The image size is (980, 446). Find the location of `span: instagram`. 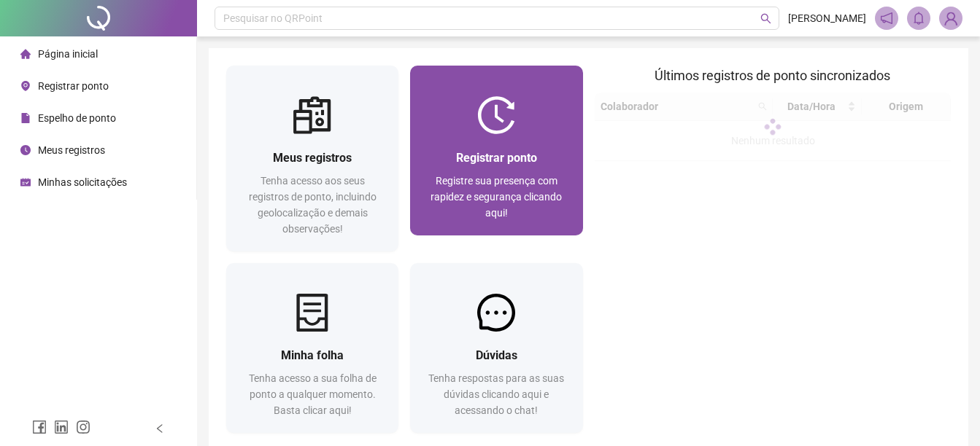

span: instagram is located at coordinates (83, 427).